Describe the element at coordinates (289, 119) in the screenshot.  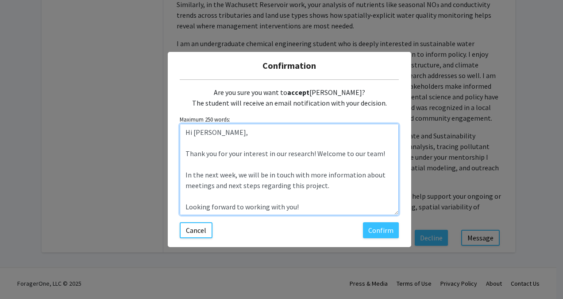
I see `small: Maximum 250 words:` at that location.